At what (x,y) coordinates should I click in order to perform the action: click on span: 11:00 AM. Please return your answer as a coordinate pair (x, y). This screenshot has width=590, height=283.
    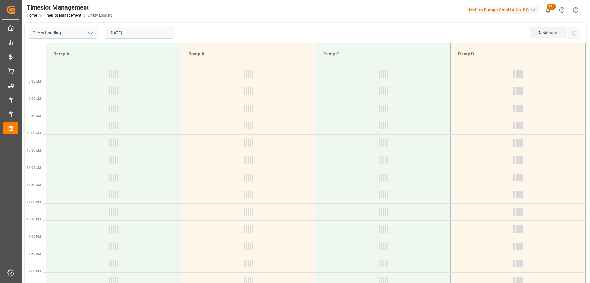
    Looking at the image, I should click on (34, 167).